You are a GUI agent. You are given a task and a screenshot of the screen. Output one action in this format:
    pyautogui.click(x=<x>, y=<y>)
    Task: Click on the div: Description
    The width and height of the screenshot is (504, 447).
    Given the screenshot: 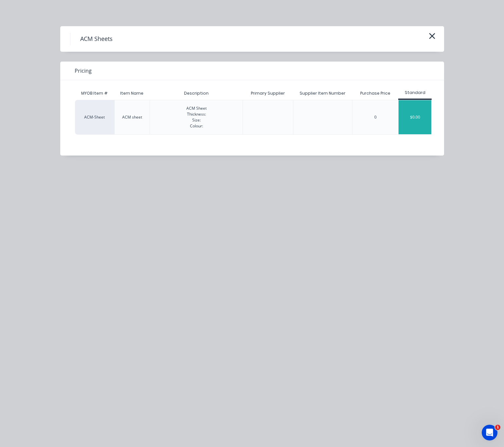 What is the action you would take?
    pyautogui.click(x=196, y=93)
    